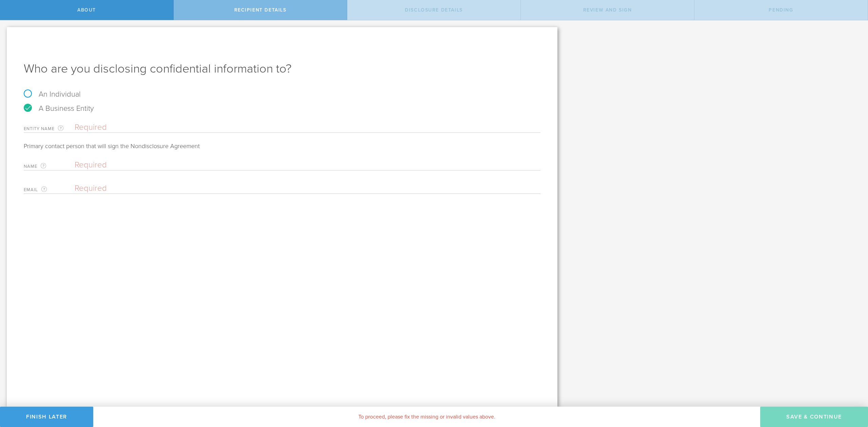  What do you see at coordinates (86, 10) in the screenshot?
I see `span: About` at bounding box center [86, 10].